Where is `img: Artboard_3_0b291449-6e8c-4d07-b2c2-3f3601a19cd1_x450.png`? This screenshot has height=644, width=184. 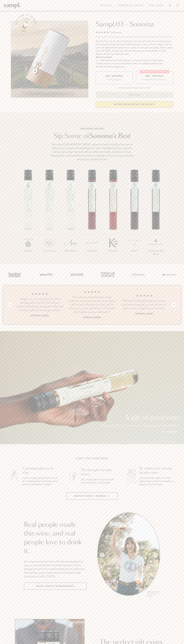 img: Artboard_3_0b291449-6e8c-4d07-b2c2-3f3601a19cd1_x450.png is located at coordinates (138, 275).